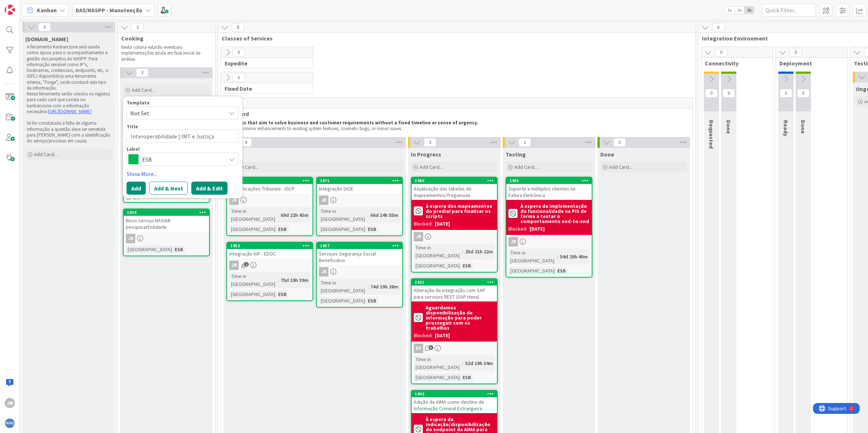 Image resolution: width=868 pixels, height=433 pixels. What do you see at coordinates (384, 287) in the screenshot?
I see `div: 74d 19h 28m` at bounding box center [384, 287].